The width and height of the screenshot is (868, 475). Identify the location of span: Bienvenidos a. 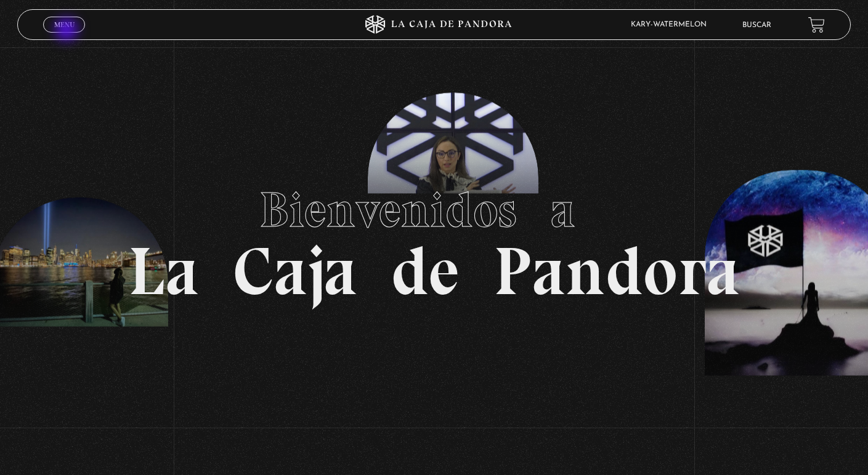
(434, 210).